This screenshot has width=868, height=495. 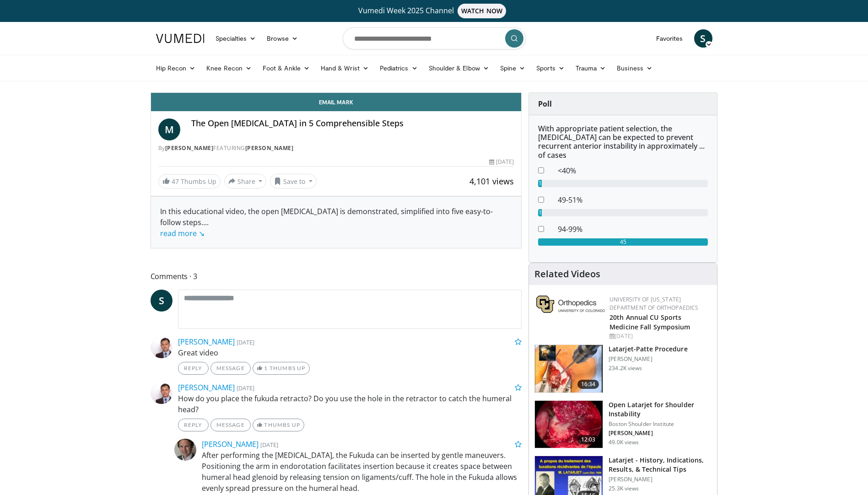 What do you see at coordinates (571, 304) in the screenshot?
I see `img: 355603a8-37da-49b6-856f-e00d7e9307d3.png.150x105_q85_autocrop_double_scale_upscale_version-0.2.png` at bounding box center [571, 304].